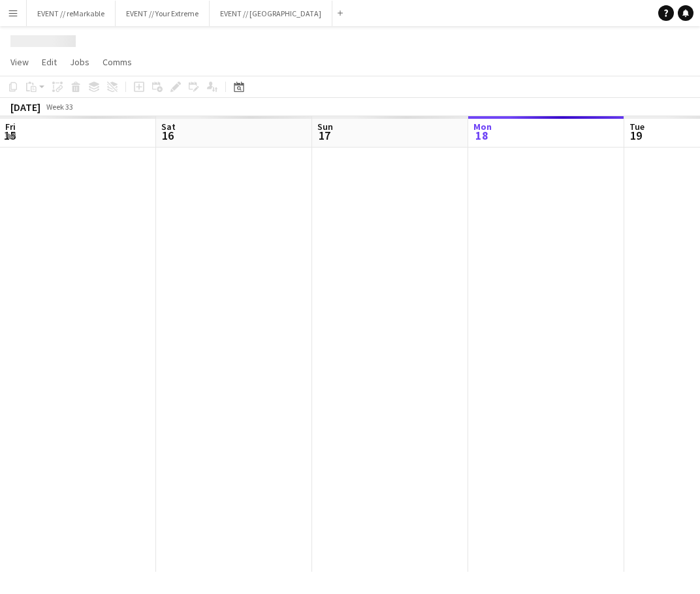 This screenshot has height=594, width=700. What do you see at coordinates (19, 62) in the screenshot?
I see `span: View` at bounding box center [19, 62].